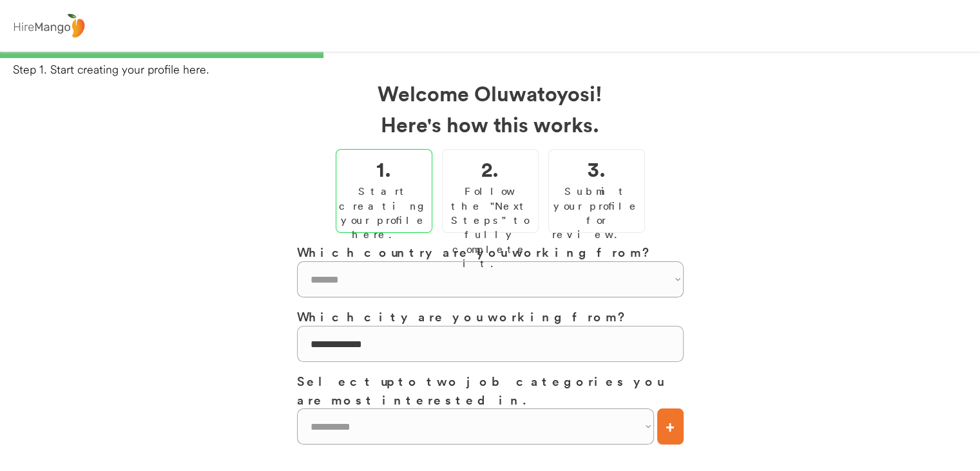 The image size is (980, 471). Describe the element at coordinates (597, 169) in the screenshot. I see `h2: 3.` at that location.